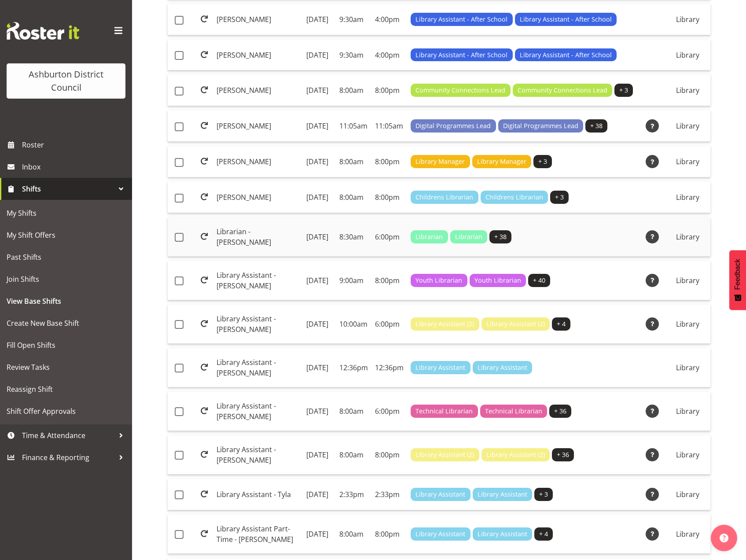 The width and height of the screenshot is (746, 560). What do you see at coordinates (66, 323) in the screenshot?
I see `a: Create New Base Shift` at bounding box center [66, 323].